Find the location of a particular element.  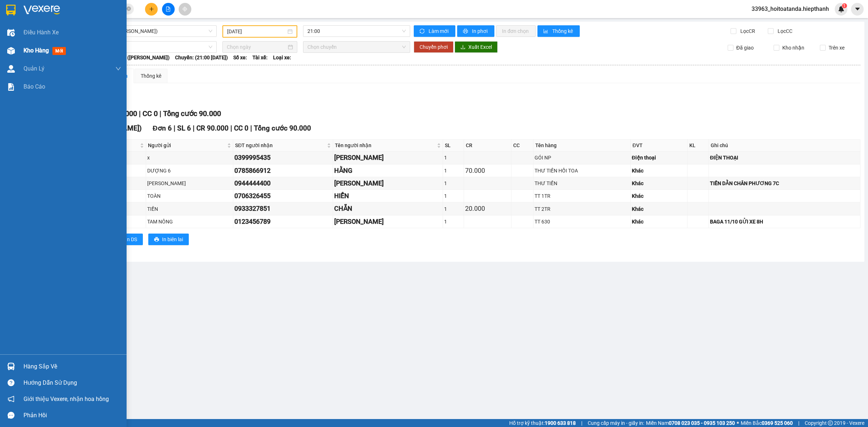

button: bar-chartThống kê is located at coordinates (558, 31).